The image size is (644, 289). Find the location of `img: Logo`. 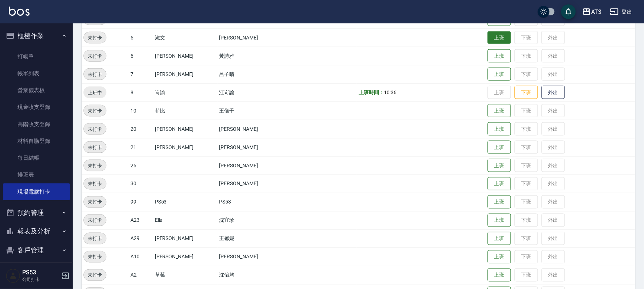

img: Logo is located at coordinates (19, 11).